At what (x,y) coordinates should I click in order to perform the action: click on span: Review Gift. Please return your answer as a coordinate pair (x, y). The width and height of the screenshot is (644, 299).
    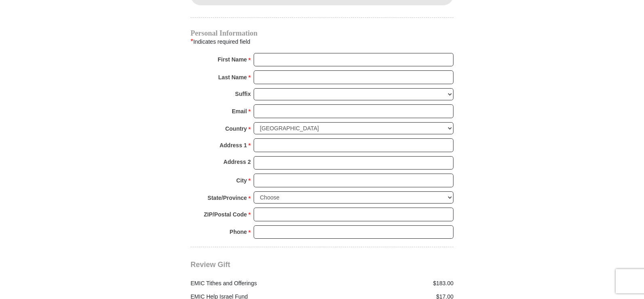
    Looking at the image, I should click on (210, 265).